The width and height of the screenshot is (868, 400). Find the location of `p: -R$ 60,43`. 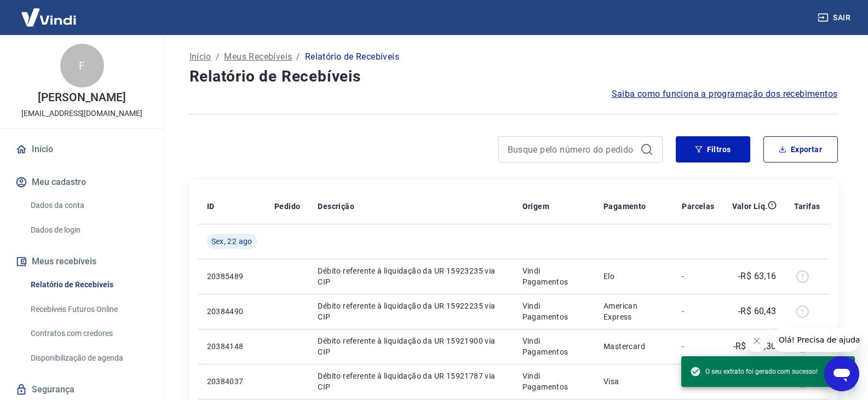

p: -R$ 60,43 is located at coordinates (757, 311).